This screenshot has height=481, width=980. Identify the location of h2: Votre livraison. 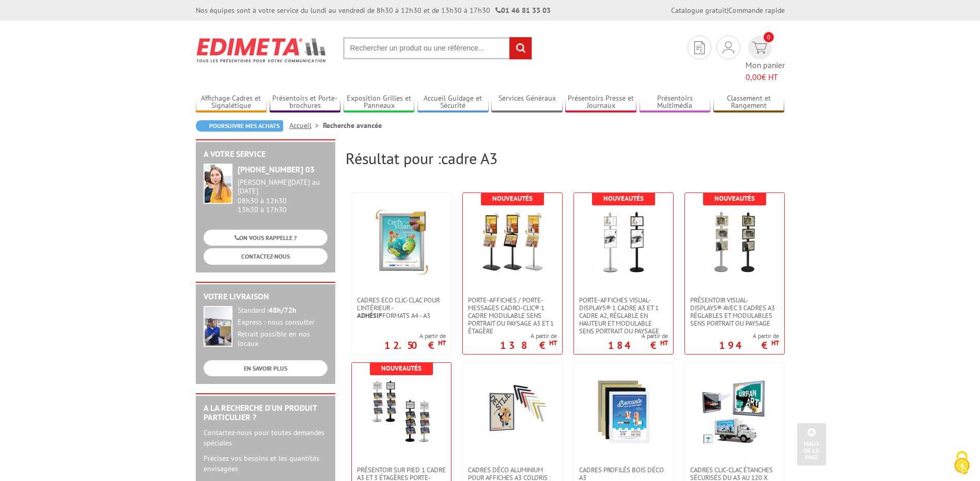
(265, 297).